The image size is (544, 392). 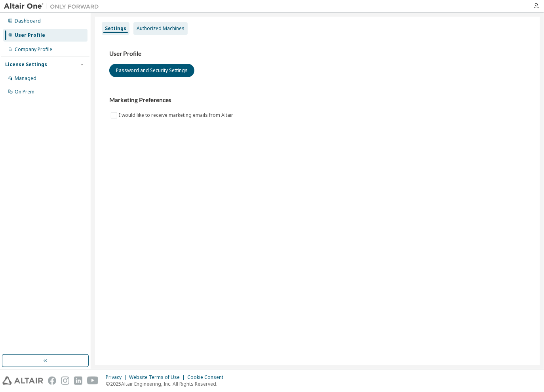 I want to click on div: Website Terms of Use, so click(x=158, y=377).